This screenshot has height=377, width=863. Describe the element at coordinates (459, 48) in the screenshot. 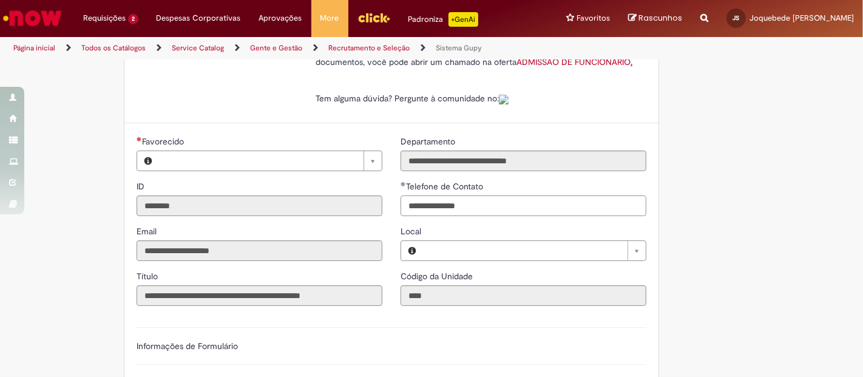

I see `a: Sistema Gupy` at that location.